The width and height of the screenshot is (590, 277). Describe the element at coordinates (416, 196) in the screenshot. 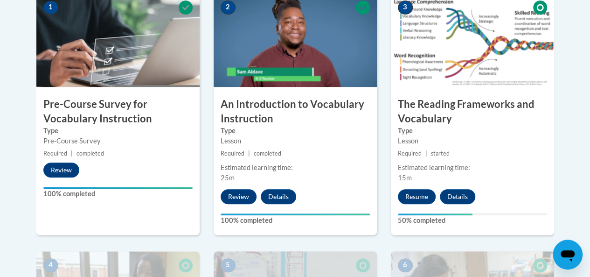

I see `button: Resume` at that location.